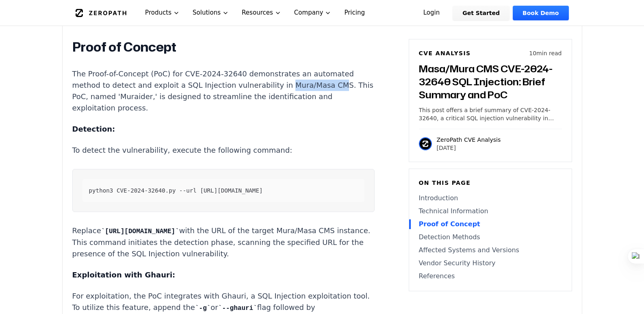 This screenshot has height=314, width=644. Describe the element at coordinates (223, 242) in the screenshot. I see `p: Replace with the URL of the target Mura/Masa CMS instance. This command initiates the detection p...` at that location.